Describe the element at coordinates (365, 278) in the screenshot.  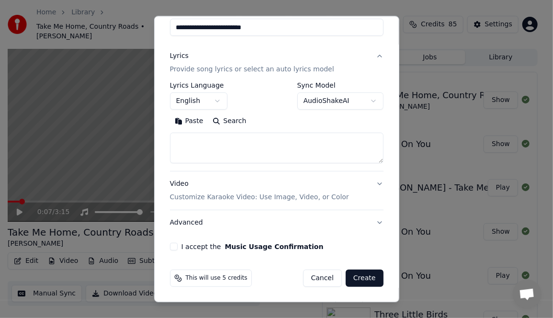
I see `button: Create` at that location.